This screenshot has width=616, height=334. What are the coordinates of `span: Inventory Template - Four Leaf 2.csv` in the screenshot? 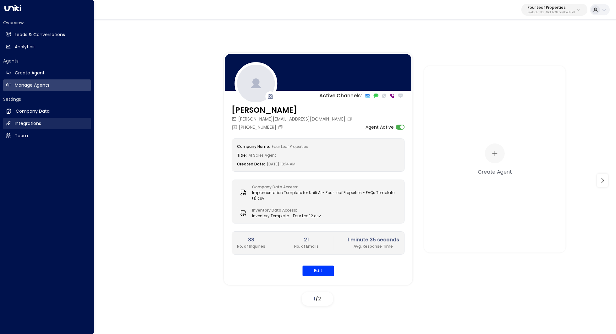 It's located at (286, 216).